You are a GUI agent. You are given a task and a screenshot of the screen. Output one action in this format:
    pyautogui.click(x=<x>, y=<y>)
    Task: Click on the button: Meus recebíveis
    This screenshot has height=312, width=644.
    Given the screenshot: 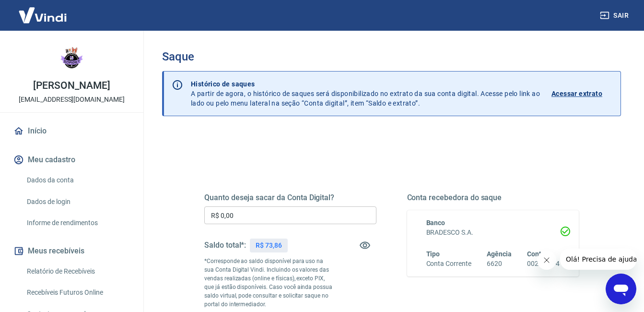 What is the action you would take?
    pyautogui.click(x=72, y=251)
    